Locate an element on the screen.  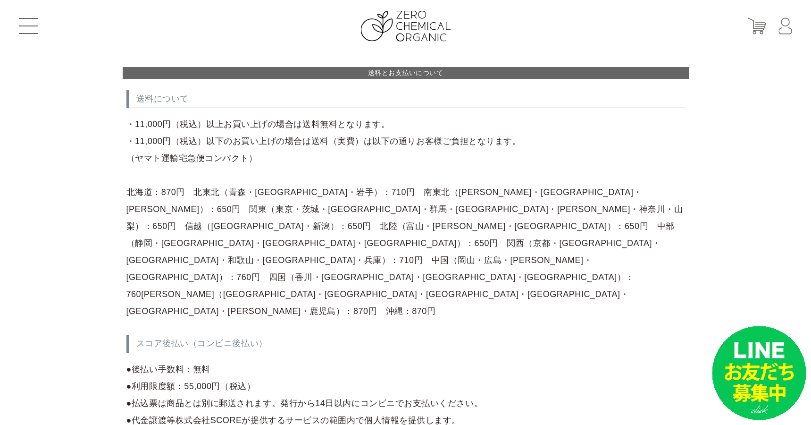
img: small_line.png is located at coordinates (760, 373).